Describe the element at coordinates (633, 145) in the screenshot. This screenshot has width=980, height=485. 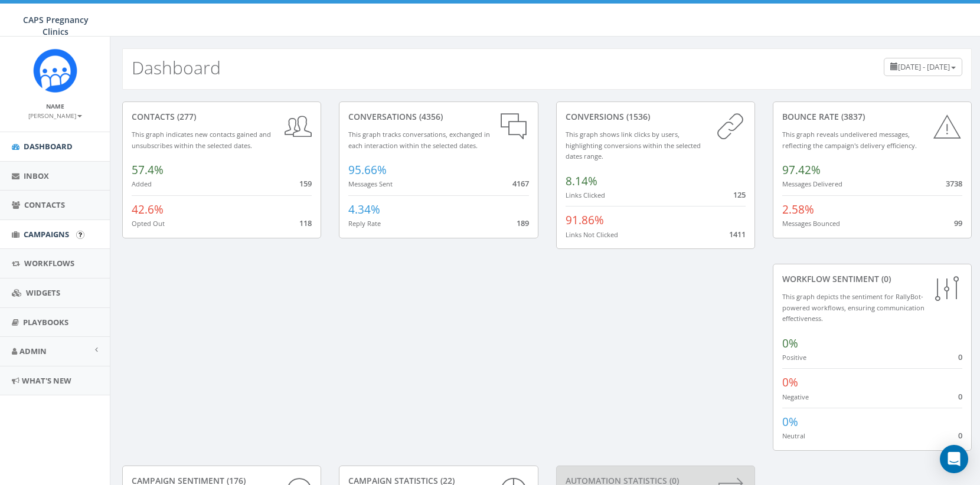
I see `small: This graph shows link clicks by users, highlighting conversions within the selected dates range.` at that location.